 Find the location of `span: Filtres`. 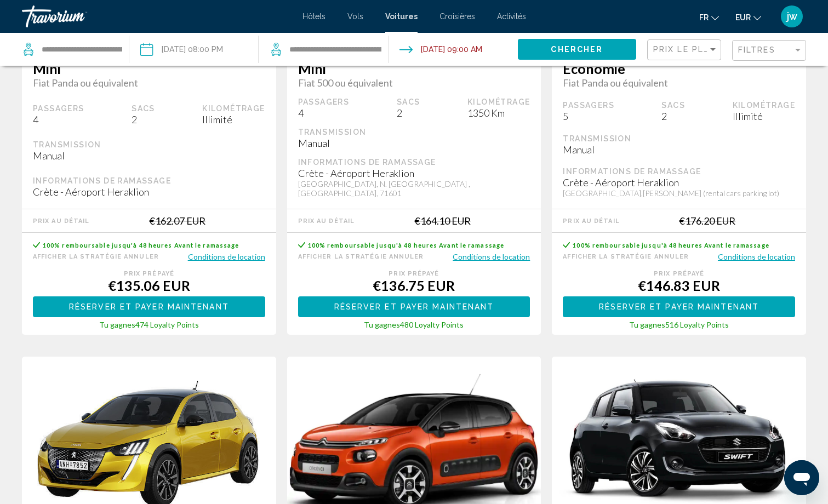

span: Filtres is located at coordinates (757, 50).